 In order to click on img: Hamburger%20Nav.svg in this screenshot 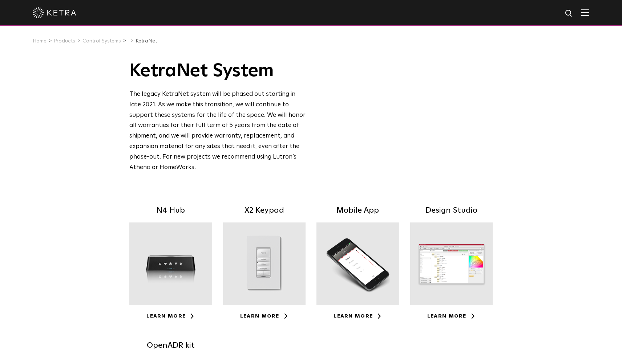, I will do `click(585, 13)`.